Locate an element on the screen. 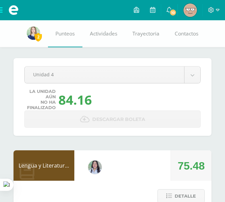  span: Descargar boleta is located at coordinates (119, 119).